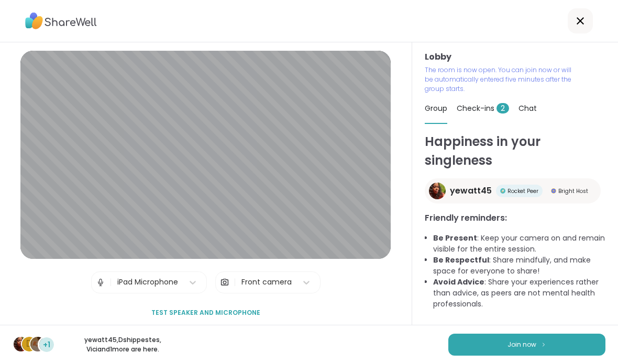 This screenshot has height=364, width=618. Describe the element at coordinates (206, 313) in the screenshot. I see `span: Test speaker and microphone` at that location.